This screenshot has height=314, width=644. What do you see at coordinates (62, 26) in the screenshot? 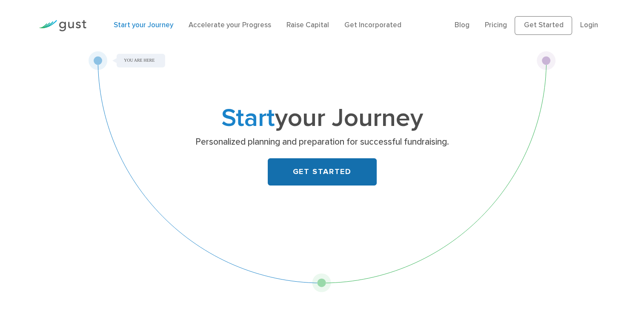
I see `img: Gust Logo` at bounding box center [62, 26].